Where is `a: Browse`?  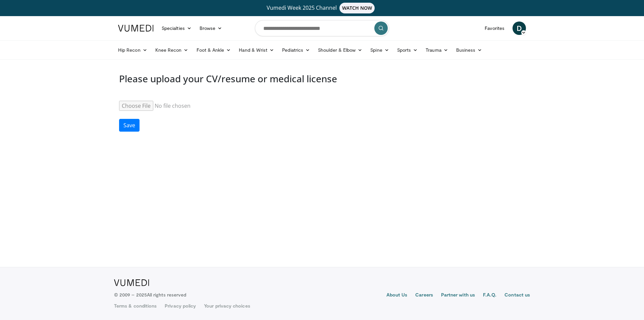 a: Browse is located at coordinates (211, 28).